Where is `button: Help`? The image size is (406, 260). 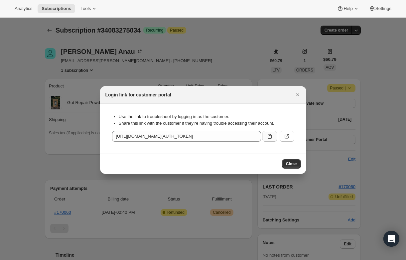
button: Help is located at coordinates (348, 9).